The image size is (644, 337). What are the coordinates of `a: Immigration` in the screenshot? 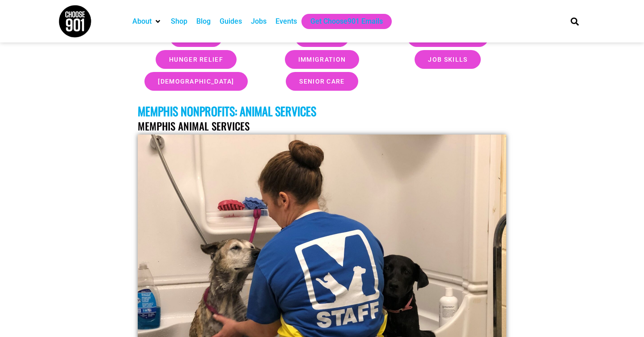 It's located at (322, 60).